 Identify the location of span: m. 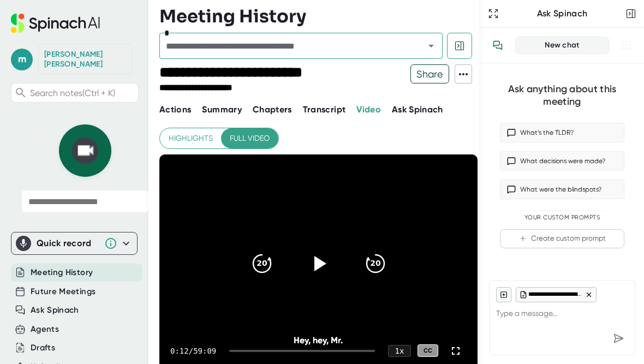
(22, 60).